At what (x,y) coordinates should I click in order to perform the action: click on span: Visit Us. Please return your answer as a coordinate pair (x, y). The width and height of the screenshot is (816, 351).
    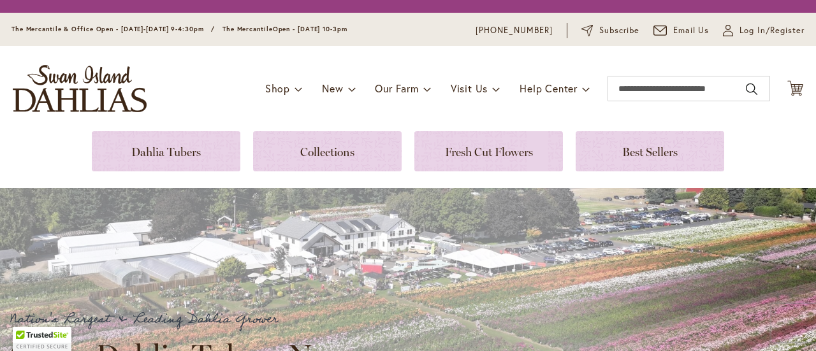
    Looking at the image, I should click on (469, 88).